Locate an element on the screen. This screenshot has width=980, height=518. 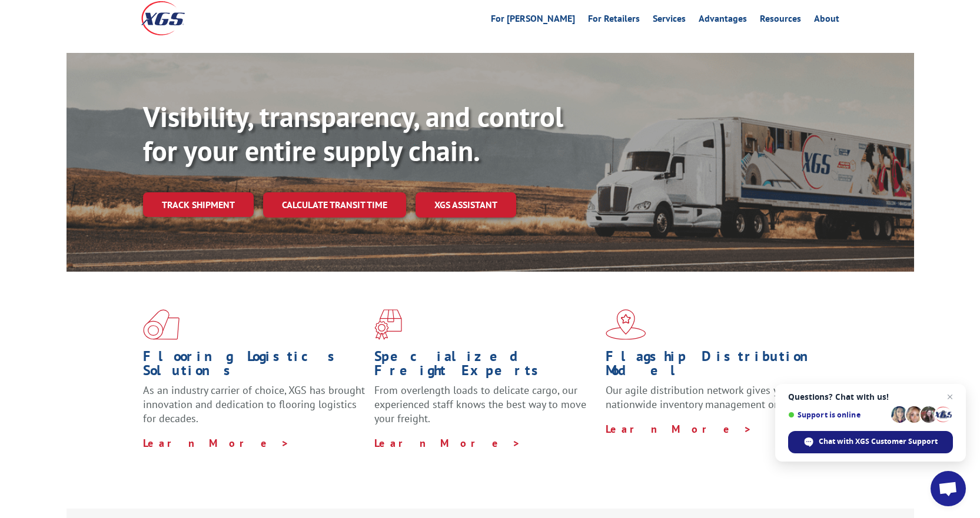
a: For Retailers is located at coordinates (614, 21).